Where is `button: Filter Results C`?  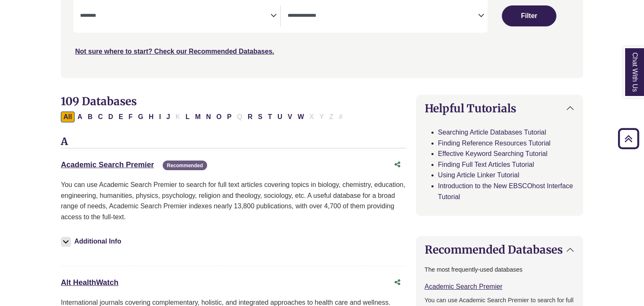 button: Filter Results C is located at coordinates (101, 117).